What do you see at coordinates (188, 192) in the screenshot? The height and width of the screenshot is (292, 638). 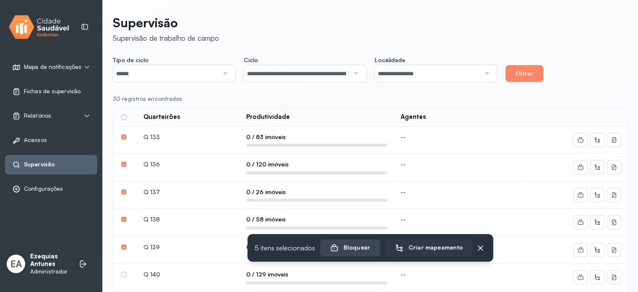 I see `div: Q 137` at bounding box center [188, 192].